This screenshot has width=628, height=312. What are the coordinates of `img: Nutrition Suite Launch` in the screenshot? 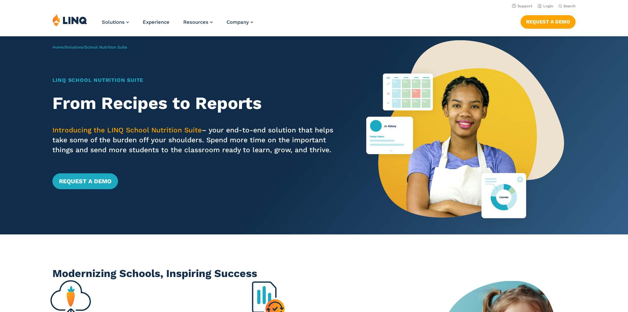 It's located at (465, 135).